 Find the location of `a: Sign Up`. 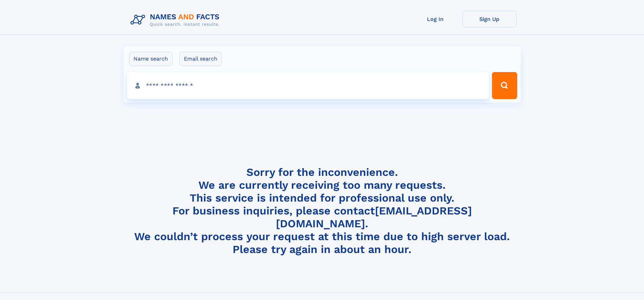

a: Sign Up is located at coordinates (490, 19).